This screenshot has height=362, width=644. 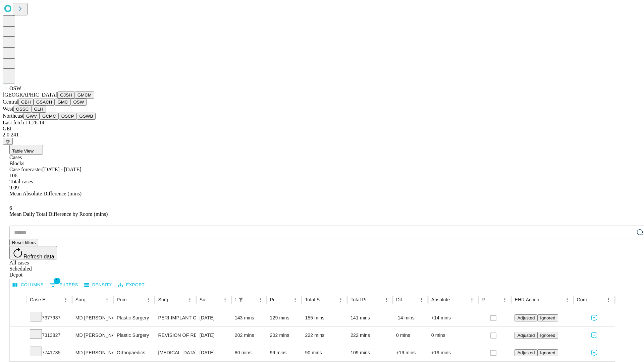 I want to click on div: Absolute Difference, so click(x=444, y=300).